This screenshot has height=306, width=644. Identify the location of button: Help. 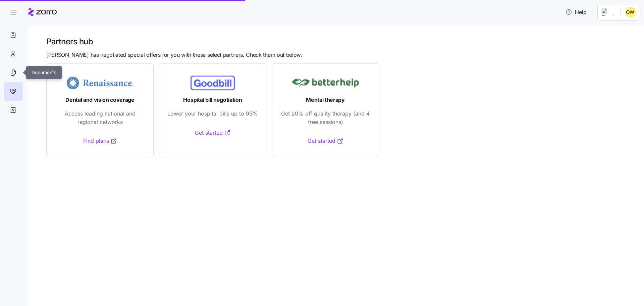
(576, 12).